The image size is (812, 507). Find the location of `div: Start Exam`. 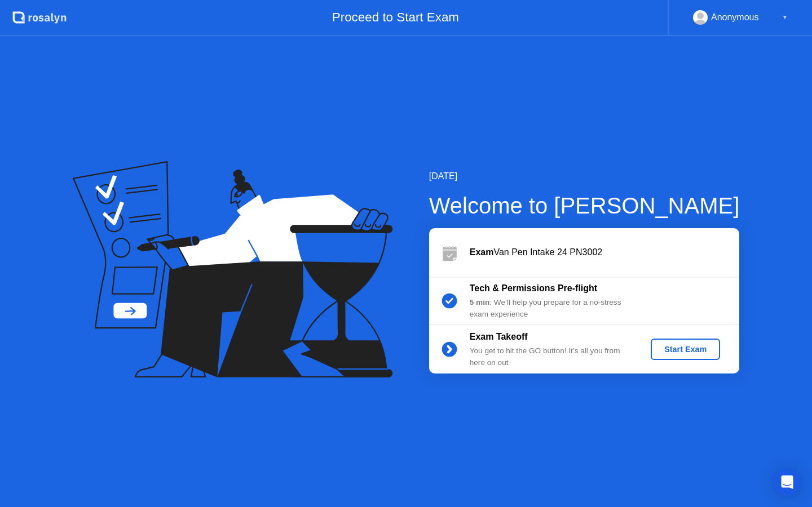

div: Start Exam is located at coordinates (685, 350).